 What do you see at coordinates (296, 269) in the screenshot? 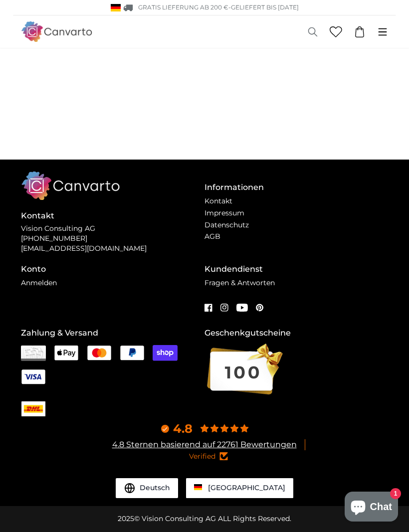
I see `h4: Kundendienst` at bounding box center [296, 269].